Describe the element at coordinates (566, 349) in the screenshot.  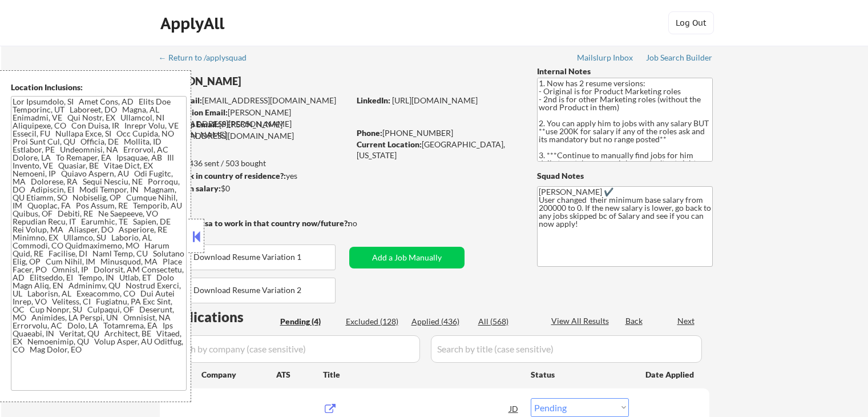
I see `input: Search by title (case sensitive)` at that location.